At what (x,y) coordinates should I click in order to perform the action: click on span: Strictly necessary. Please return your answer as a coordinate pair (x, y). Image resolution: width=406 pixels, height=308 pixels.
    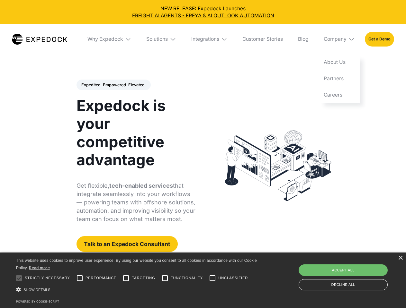
    Looking at the image, I should click on (47, 278).